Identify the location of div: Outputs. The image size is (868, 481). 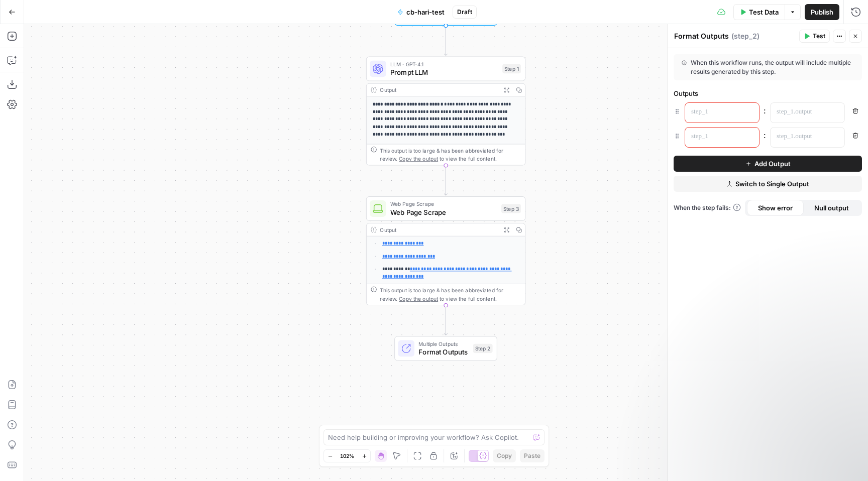
(768, 93).